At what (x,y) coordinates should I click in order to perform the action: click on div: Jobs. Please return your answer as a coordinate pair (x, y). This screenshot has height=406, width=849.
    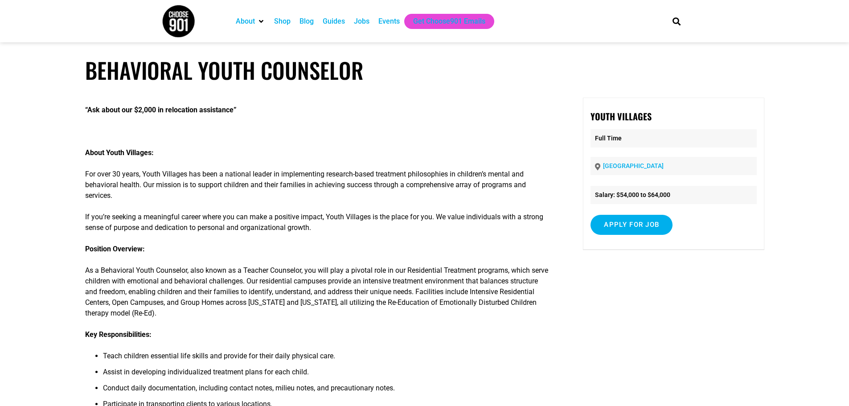
    Looking at the image, I should click on (361, 21).